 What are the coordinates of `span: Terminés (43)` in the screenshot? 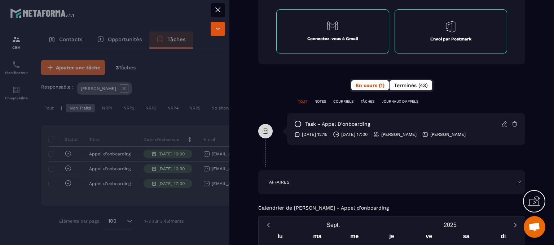 It's located at (411, 85).